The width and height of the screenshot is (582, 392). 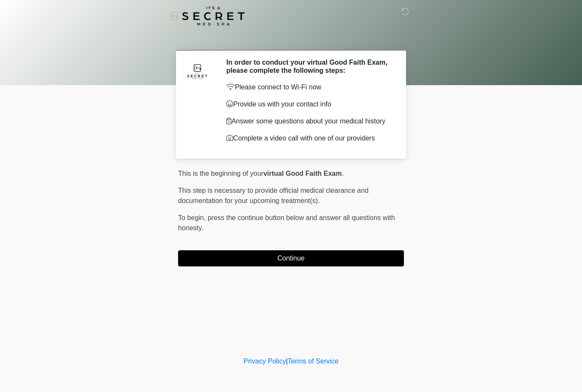 I want to click on button: Continue, so click(x=291, y=258).